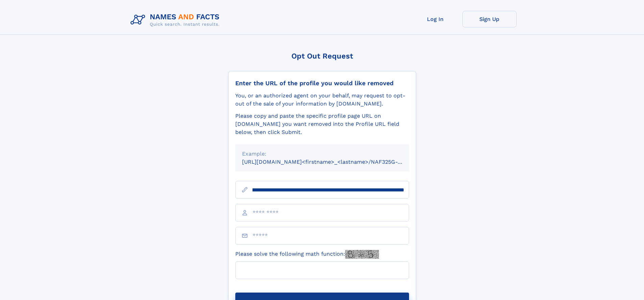 The image size is (644, 300). Describe the element at coordinates (322, 100) in the screenshot. I see `div: You, or an authorized agent on your behalf, may request to opt-out of the sale of your informatio...` at that location.